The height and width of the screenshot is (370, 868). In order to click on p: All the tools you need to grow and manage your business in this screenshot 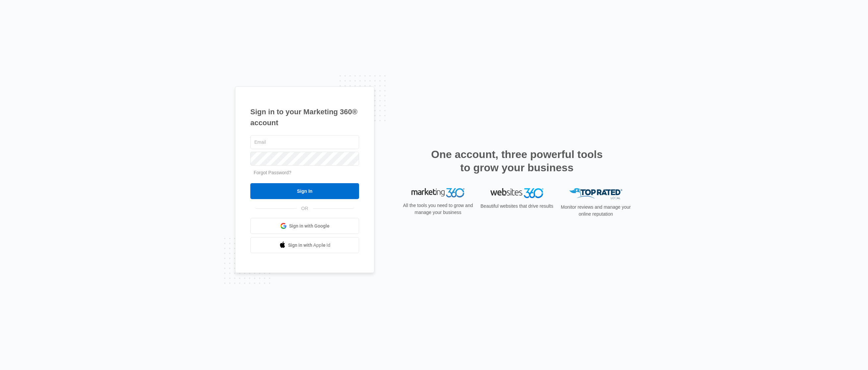, I will do `click(438, 209)`.